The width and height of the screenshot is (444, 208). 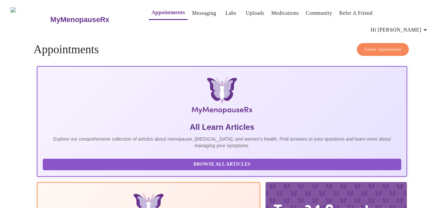 I want to click on a: Uploads, so click(x=255, y=13).